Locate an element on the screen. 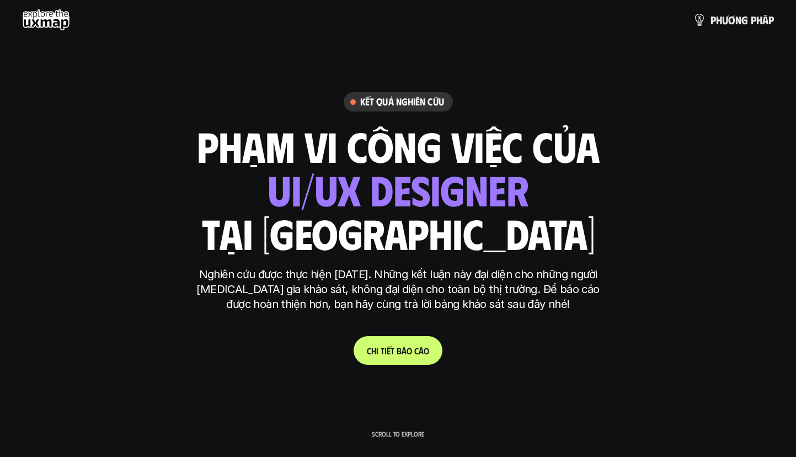 Image resolution: width=796 pixels, height=457 pixels. span: n is located at coordinates (738, 20).